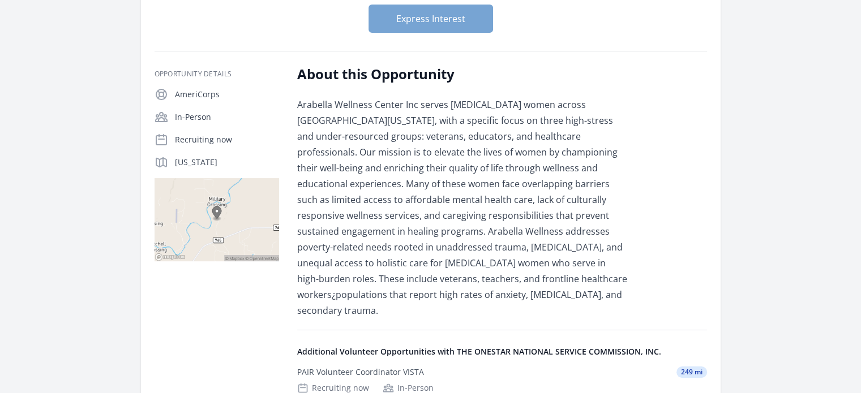  Describe the element at coordinates (463, 74) in the screenshot. I see `h2: About this Opportunity` at that location.